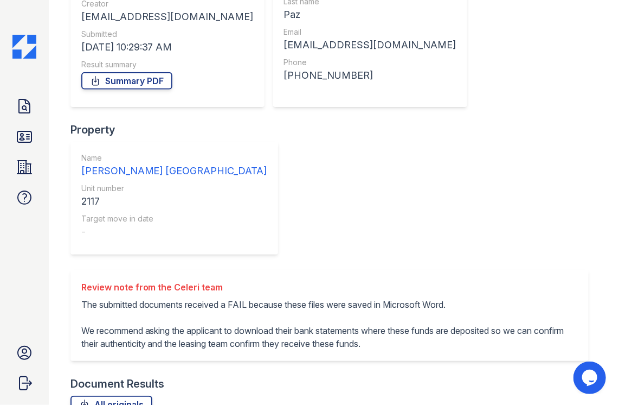  I want to click on a: Summary PDF, so click(127, 81).